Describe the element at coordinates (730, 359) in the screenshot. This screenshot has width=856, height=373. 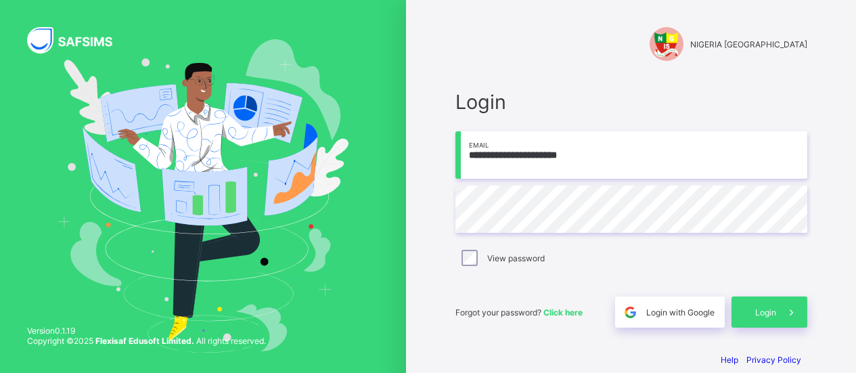
I see `a: Help` at that location.